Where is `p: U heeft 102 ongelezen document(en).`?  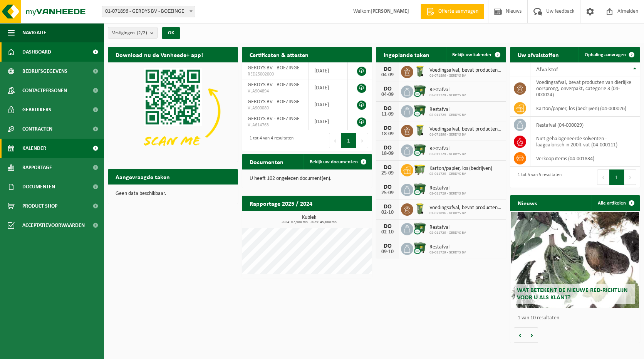 p: U heeft 102 ongelezen document(en). is located at coordinates (307, 179).